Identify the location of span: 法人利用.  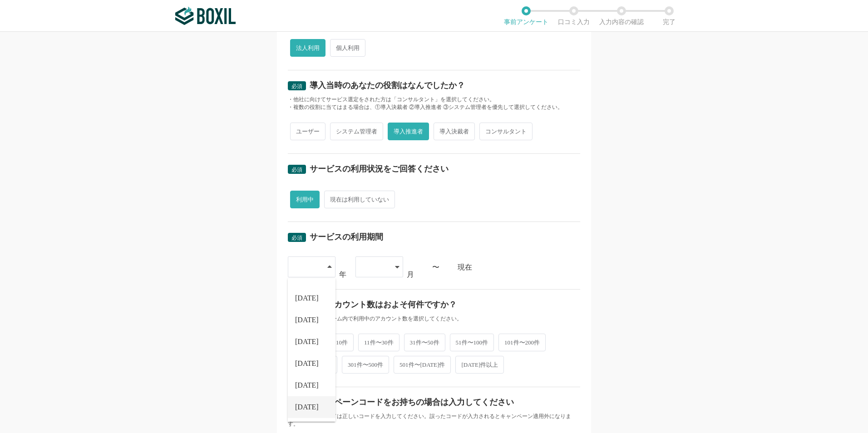
(308, 48).